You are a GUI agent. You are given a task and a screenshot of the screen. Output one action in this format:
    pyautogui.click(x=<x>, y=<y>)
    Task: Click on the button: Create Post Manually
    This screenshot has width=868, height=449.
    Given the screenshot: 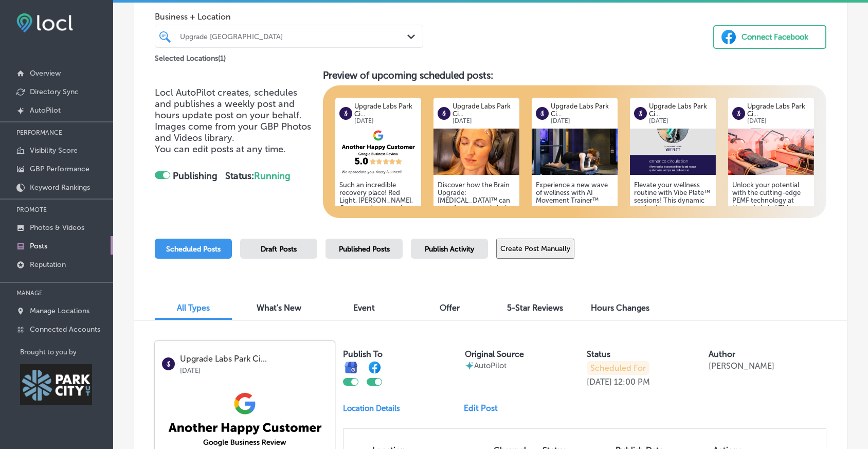 What is the action you would take?
    pyautogui.click(x=535, y=248)
    